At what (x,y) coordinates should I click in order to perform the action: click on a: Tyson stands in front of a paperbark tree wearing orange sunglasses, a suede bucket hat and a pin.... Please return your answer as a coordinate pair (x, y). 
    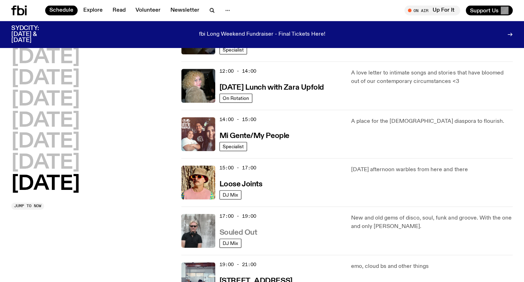
    Looking at the image, I should click on (198, 182).